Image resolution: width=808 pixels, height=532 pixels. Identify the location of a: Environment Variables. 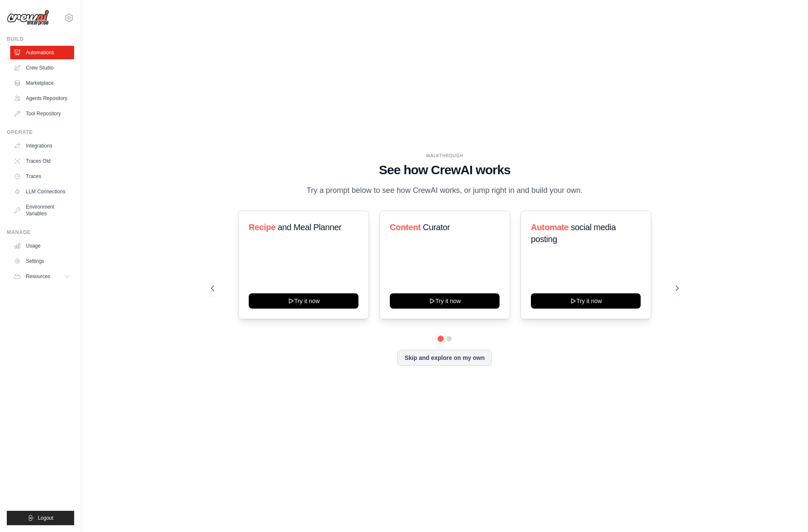
(42, 210).